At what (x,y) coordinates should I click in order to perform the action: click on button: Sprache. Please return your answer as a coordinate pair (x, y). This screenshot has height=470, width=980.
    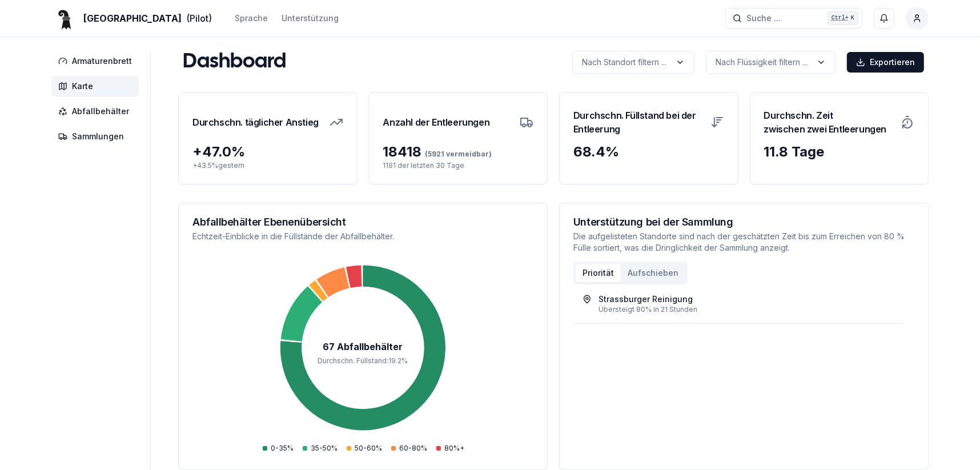
    Looking at the image, I should click on (251, 18).